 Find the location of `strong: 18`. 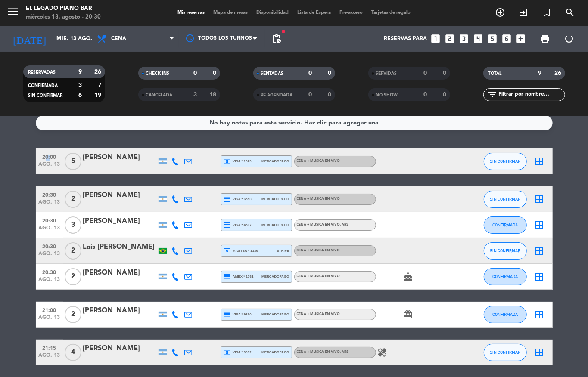

strong: 18 is located at coordinates (214, 95).